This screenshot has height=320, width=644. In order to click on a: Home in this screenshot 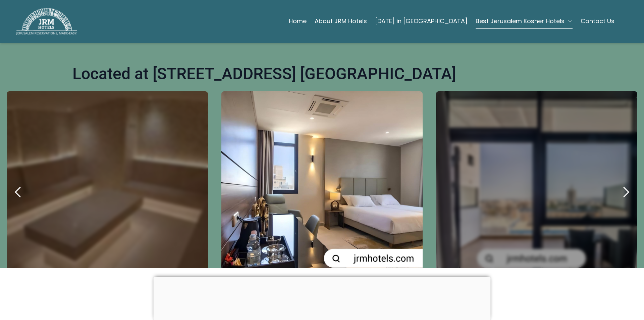, I will do `click(298, 21)`.